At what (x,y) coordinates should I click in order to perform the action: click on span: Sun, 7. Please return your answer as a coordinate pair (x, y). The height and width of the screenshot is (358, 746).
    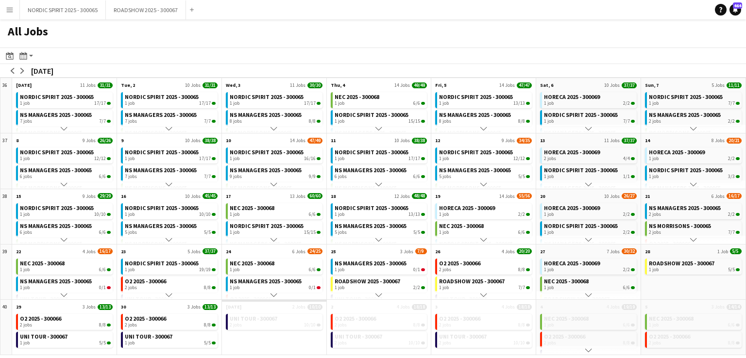
    Looking at the image, I should click on (652, 85).